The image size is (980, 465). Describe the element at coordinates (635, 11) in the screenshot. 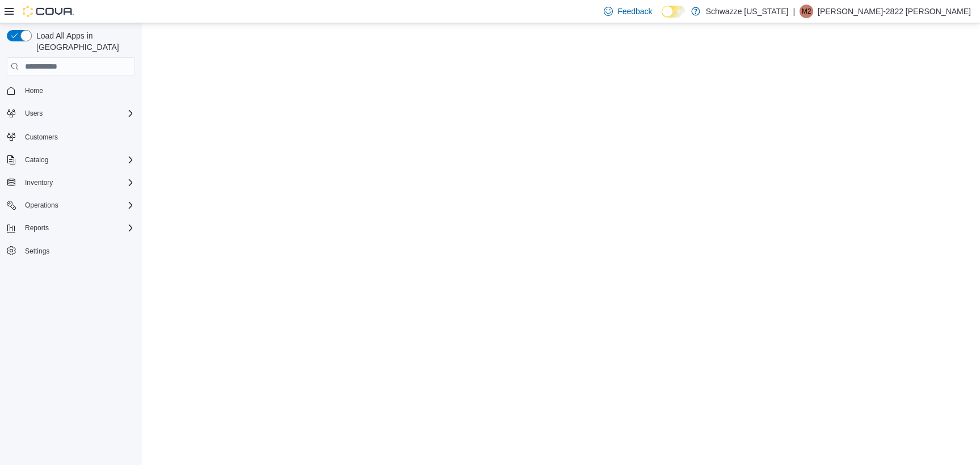

I see `span: Feedback` at that location.